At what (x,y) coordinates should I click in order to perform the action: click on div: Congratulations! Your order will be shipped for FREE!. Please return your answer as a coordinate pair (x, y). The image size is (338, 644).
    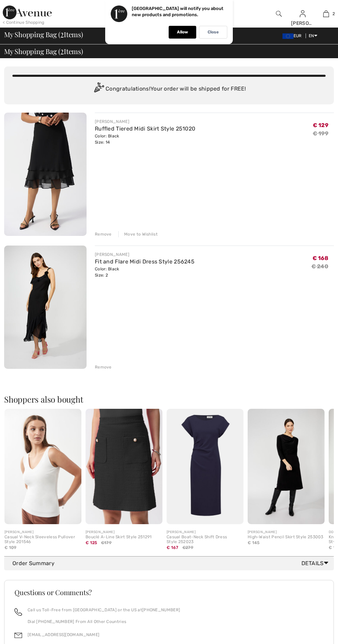
    Looking at the image, I should click on (169, 89).